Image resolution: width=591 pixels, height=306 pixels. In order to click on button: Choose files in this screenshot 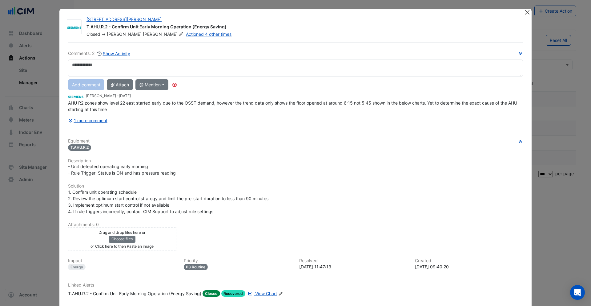, I will do `click(122, 239)`.